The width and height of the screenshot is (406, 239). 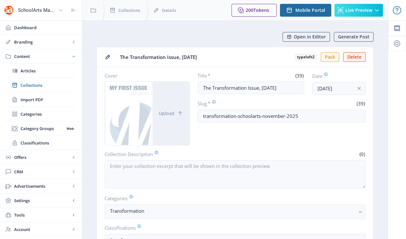 What do you see at coordinates (232, 198) in the screenshot?
I see `label: Categories` at bounding box center [232, 198].